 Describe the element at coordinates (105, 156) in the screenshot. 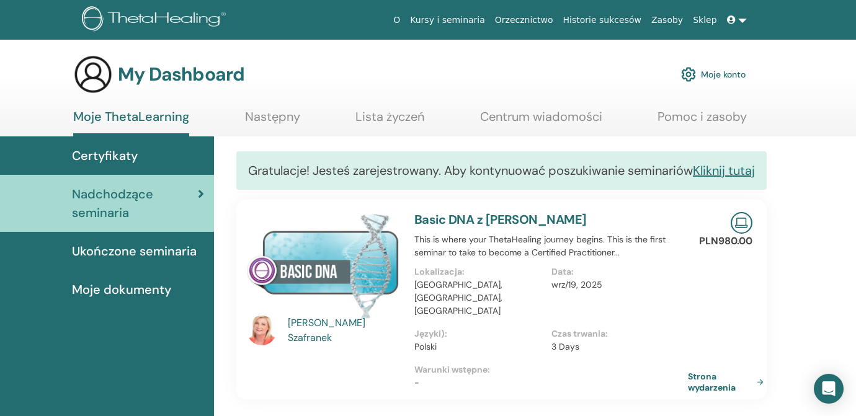

I see `span: Certyfikaty` at that location.